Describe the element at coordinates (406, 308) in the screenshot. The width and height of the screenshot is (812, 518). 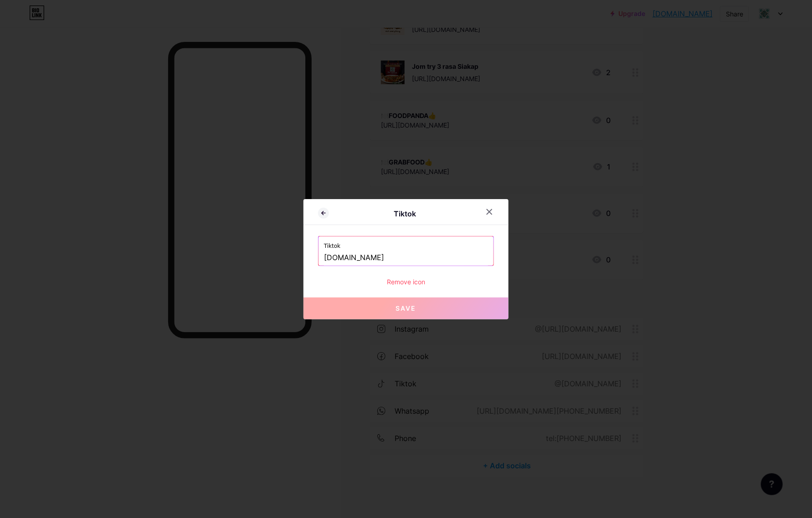
I see `span: Save` at that location.